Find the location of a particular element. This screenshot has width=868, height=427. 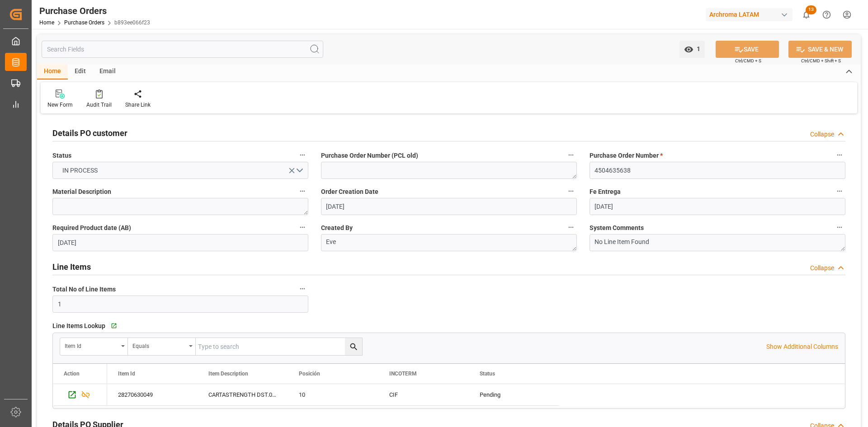

span: Posición is located at coordinates (309, 374).